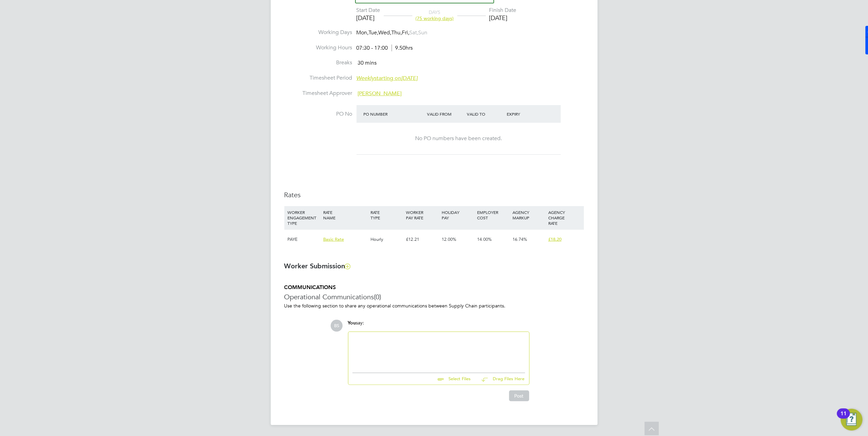 The width and height of the screenshot is (868, 436). What do you see at coordinates (374, 32) in the screenshot?
I see `span: Tue,` at bounding box center [374, 32].